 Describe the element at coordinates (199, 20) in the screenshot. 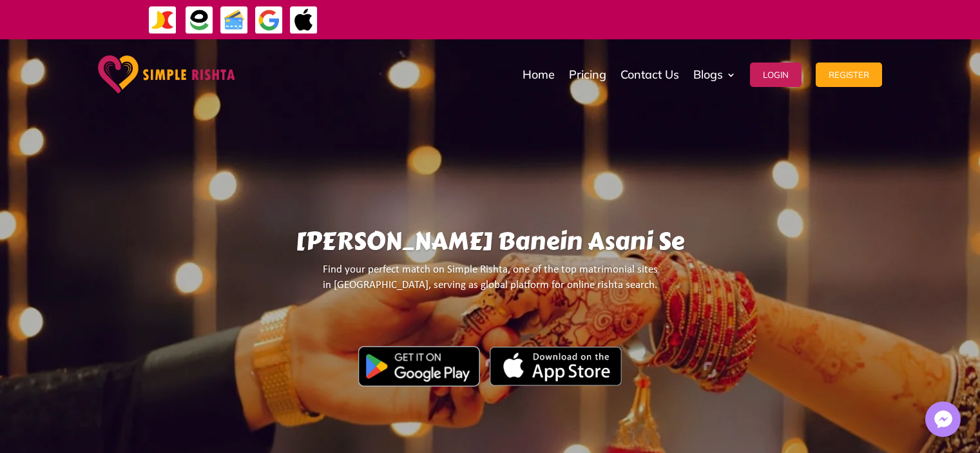

I see `img: EasyPaisa-icon` at that location.